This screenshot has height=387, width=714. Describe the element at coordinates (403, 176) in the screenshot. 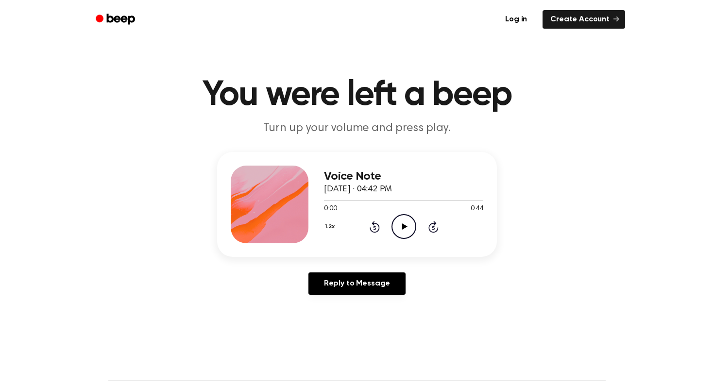

I see `h3: Voice Note` at that location.